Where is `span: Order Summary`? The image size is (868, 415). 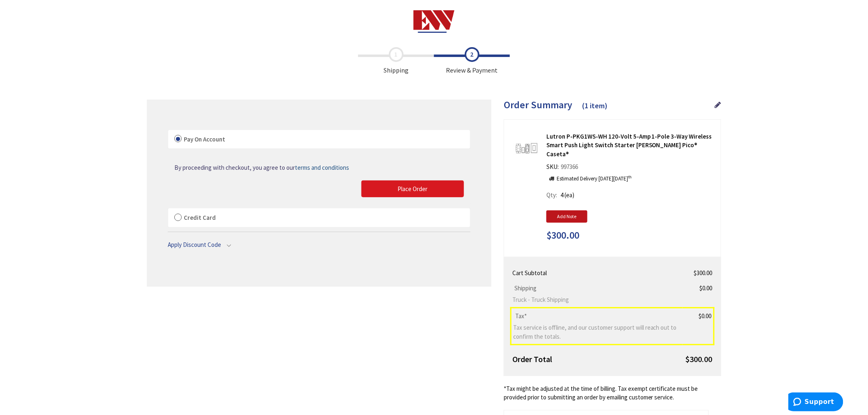 span: Order Summary is located at coordinates (538, 105).